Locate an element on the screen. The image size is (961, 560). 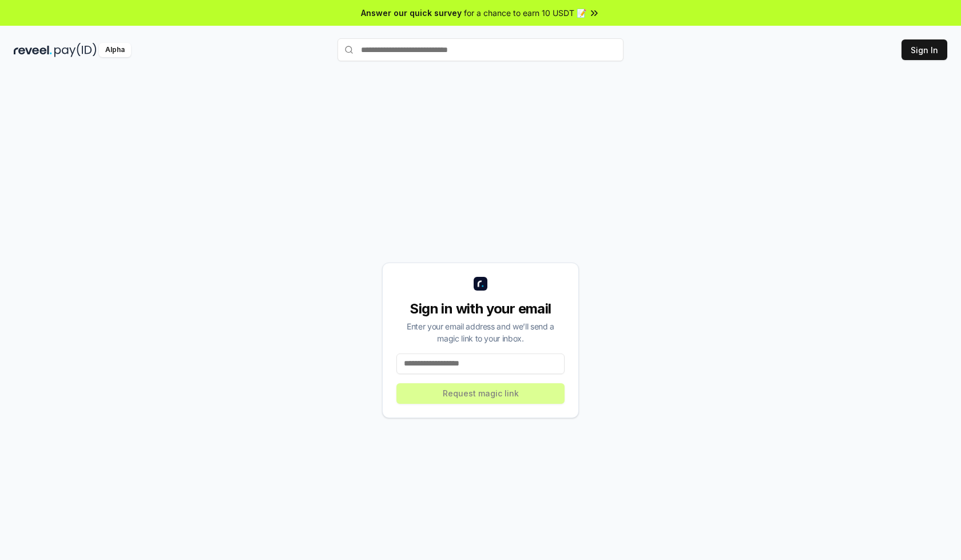
div: Enter your email address and we’ll send a magic link to your inbox. is located at coordinates (480, 333).